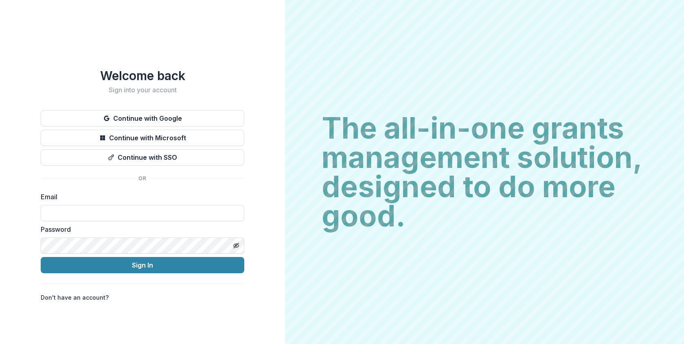 The width and height of the screenshot is (684, 344). I want to click on button: Toggle password visibility, so click(236, 246).